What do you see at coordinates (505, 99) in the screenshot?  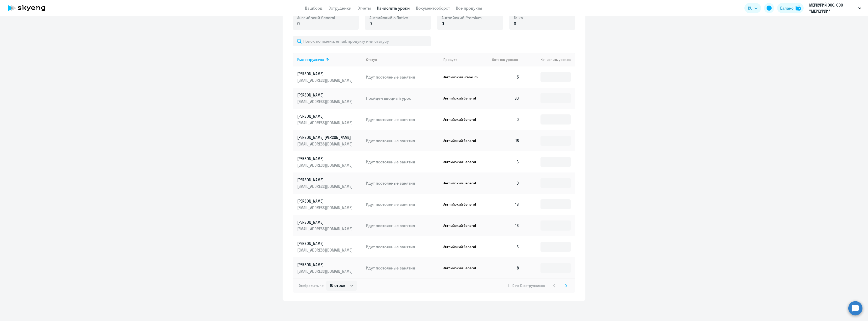 I see `td: 30` at bounding box center [505, 99].